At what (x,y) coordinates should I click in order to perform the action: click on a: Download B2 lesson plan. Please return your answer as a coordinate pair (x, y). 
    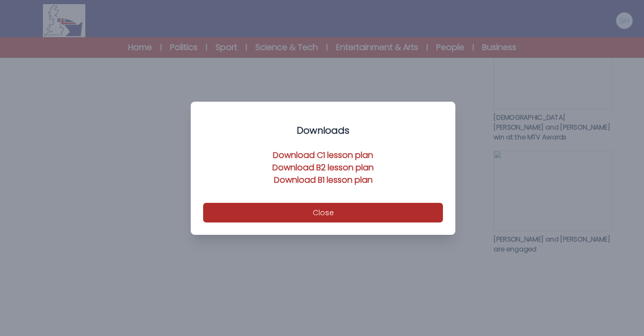
    Looking at the image, I should click on (323, 168).